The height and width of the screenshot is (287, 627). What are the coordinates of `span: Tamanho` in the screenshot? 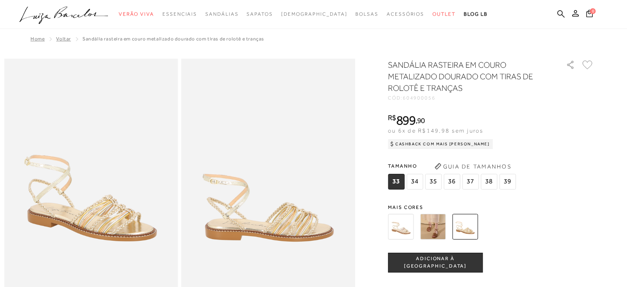 It's located at (453, 166).